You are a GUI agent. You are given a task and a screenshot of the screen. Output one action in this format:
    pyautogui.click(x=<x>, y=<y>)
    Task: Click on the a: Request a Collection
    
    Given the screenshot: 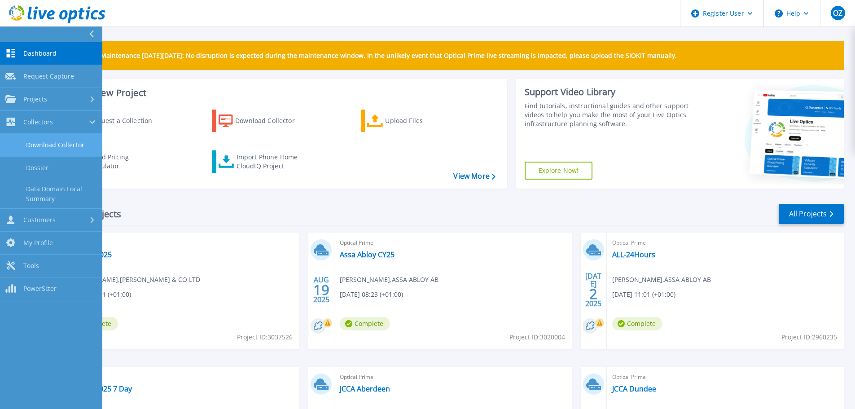 What is the action you would take?
    pyautogui.click(x=114, y=121)
    